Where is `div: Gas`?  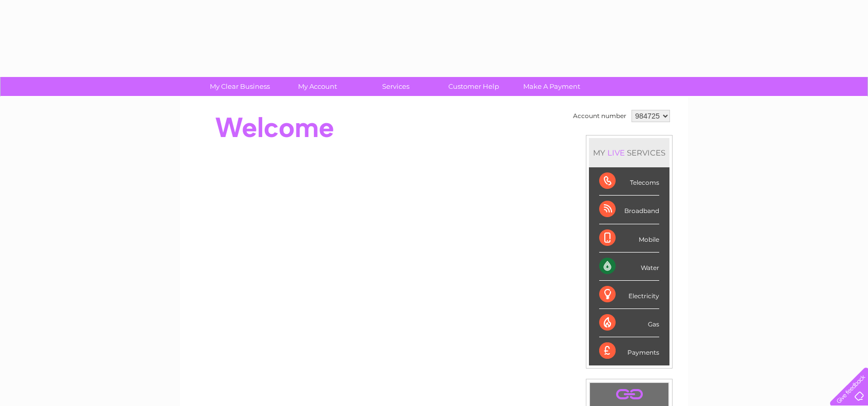
div: Gas is located at coordinates (629, 322).